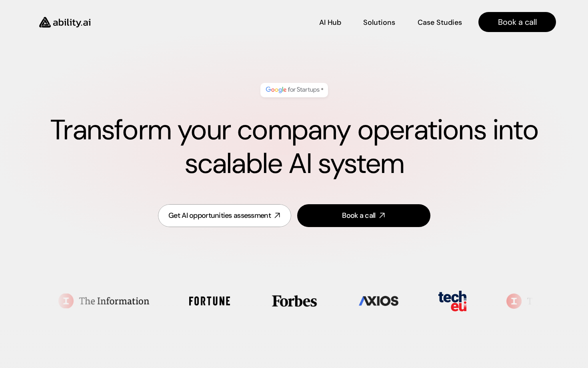 Image resolution: width=588 pixels, height=368 pixels. Describe the element at coordinates (359, 215) in the screenshot. I see `div: Book a call` at that location.